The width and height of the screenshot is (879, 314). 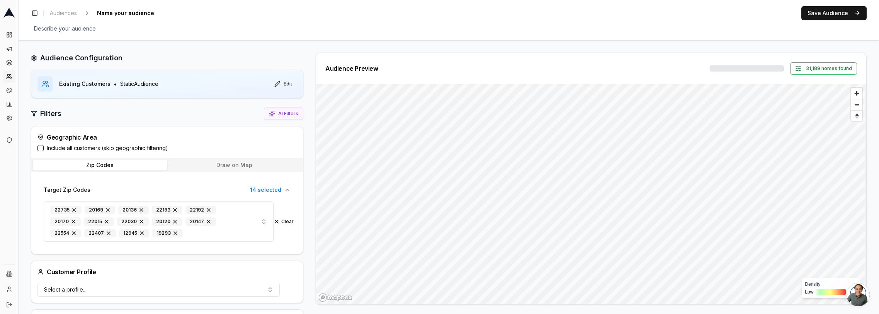 What do you see at coordinates (66, 210) in the screenshot?
I see `div: 22735` at bounding box center [66, 210].